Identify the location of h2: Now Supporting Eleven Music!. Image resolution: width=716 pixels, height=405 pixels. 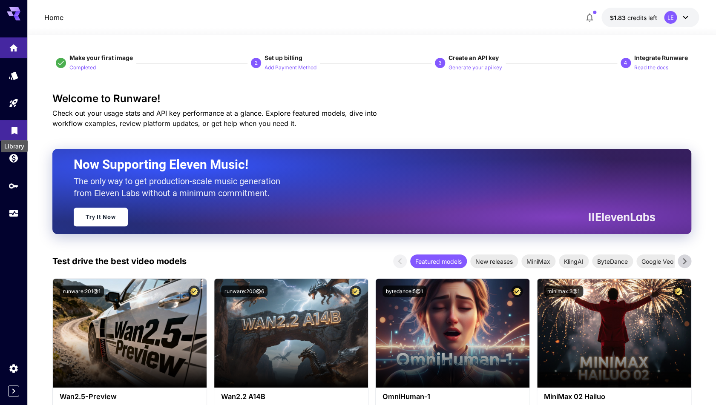
(361, 165).